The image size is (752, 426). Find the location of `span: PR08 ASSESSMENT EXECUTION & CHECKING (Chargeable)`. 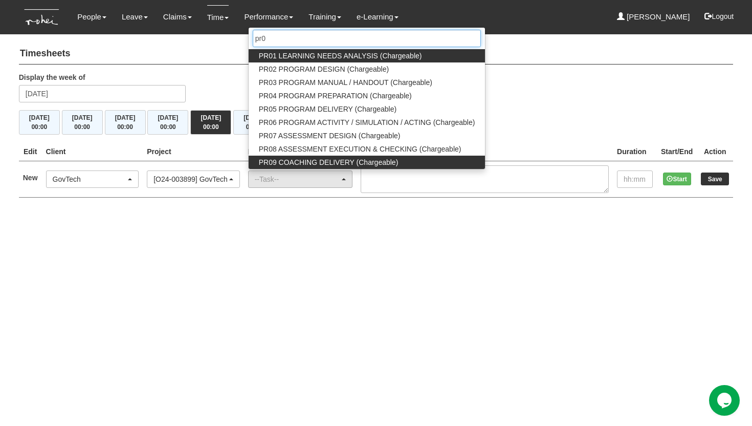

span: PR08 ASSESSMENT EXECUTION & CHECKING (Chargeable) is located at coordinates (360, 149).